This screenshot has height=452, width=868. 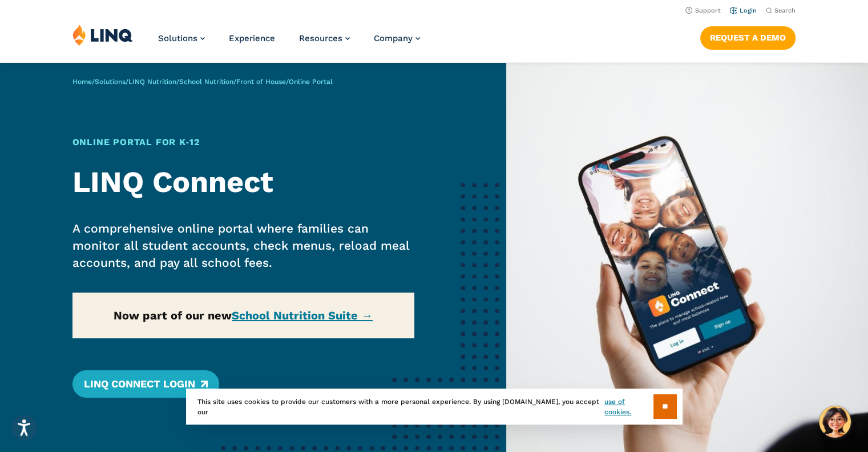 What do you see at coordinates (243, 142) in the screenshot?
I see `h1: Online Portal for K‑12` at bounding box center [243, 142].